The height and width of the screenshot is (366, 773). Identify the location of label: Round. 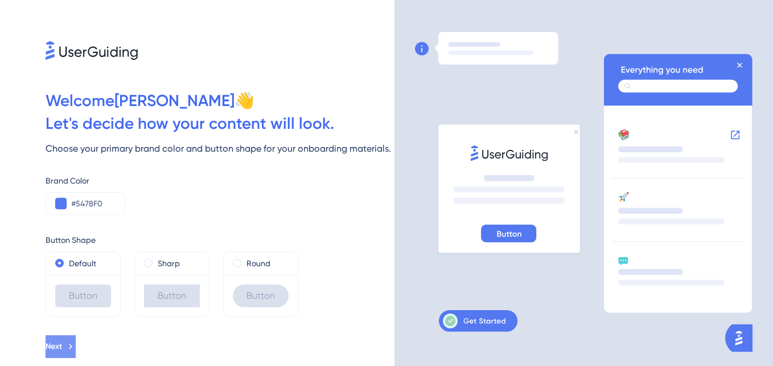
(259, 263).